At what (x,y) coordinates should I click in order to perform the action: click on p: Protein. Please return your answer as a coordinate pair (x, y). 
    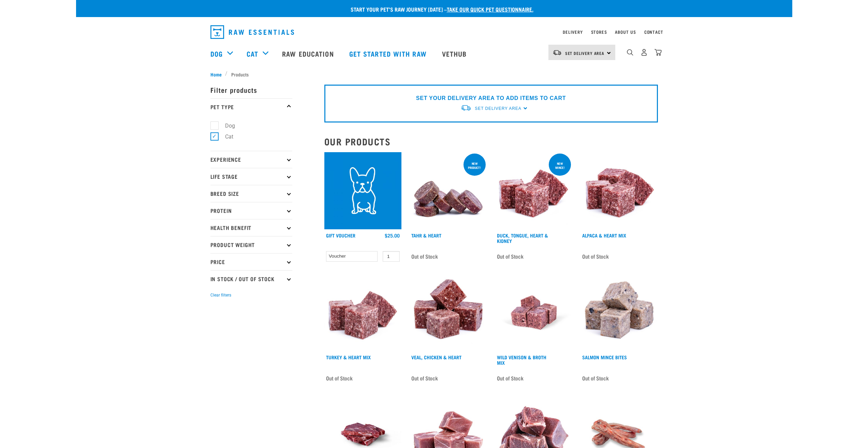
    Looking at the image, I should click on (251, 210).